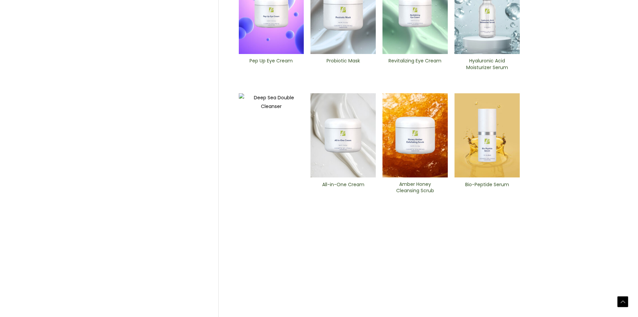  What do you see at coordinates (415, 187) in the screenshot?
I see `h2: Amber Honey Cleansing Scrub` at bounding box center [415, 187].